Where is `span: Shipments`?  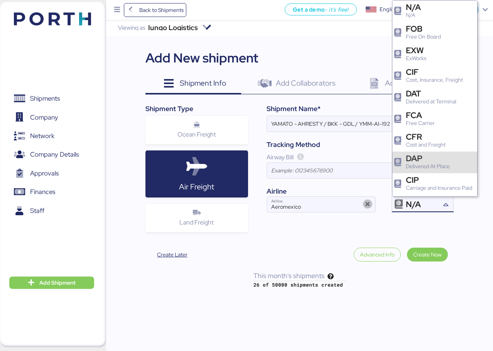 span: Shipments is located at coordinates (45, 98).